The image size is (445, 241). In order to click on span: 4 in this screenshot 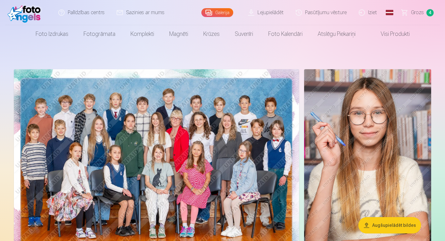, I will do `click(430, 13)`.